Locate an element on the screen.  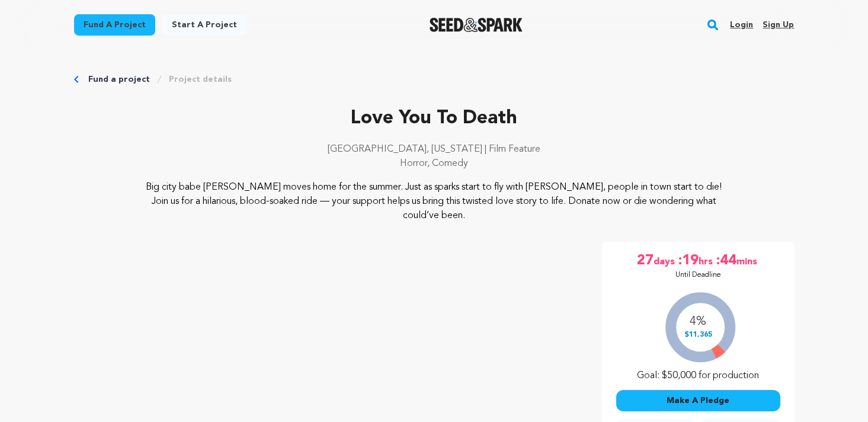
a: Start a project is located at coordinates (205, 25).